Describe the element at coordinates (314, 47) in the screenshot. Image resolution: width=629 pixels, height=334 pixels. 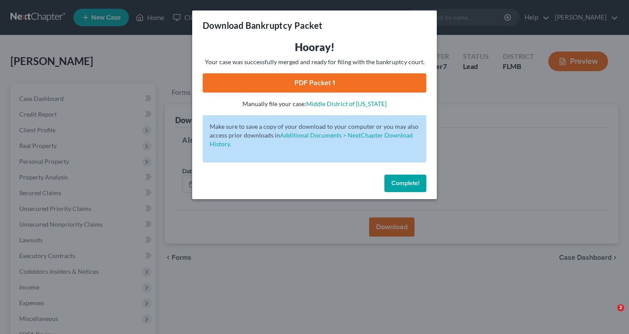
I see `h3: Hooray!` at that location.